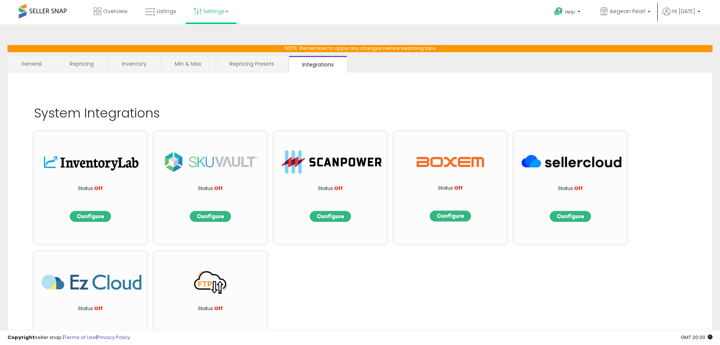 The width and height of the screenshot is (720, 345). I want to click on a: Terms of Use, so click(80, 337).